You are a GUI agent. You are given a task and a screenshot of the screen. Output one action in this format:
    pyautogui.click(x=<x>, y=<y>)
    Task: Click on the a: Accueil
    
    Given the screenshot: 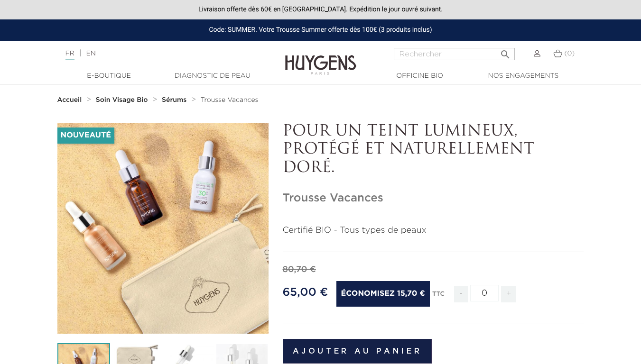 What is the action you would take?
    pyautogui.click(x=71, y=100)
    